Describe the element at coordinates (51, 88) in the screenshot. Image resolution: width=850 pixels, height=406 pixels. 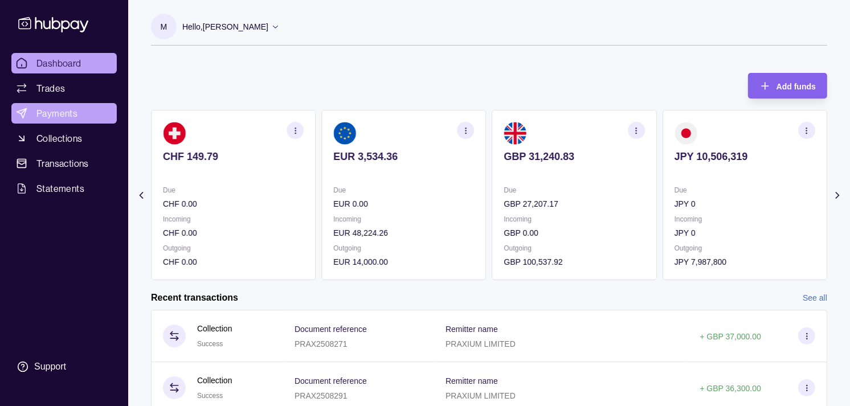
I see `span: Trades` at that location.